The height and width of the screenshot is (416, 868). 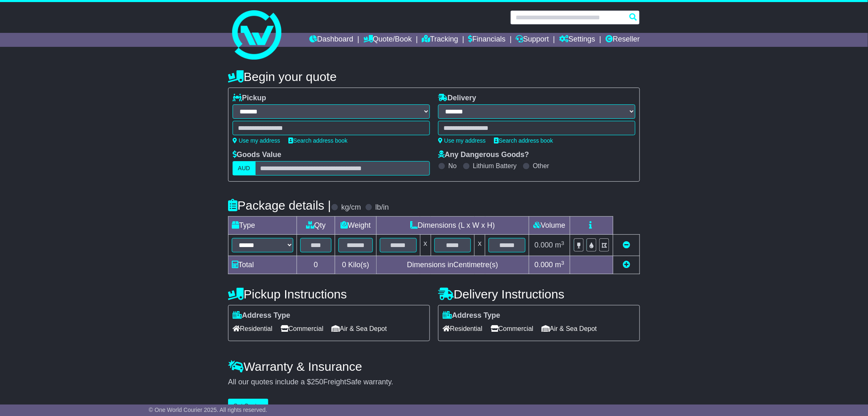 I want to click on a: Settings, so click(x=577, y=40).